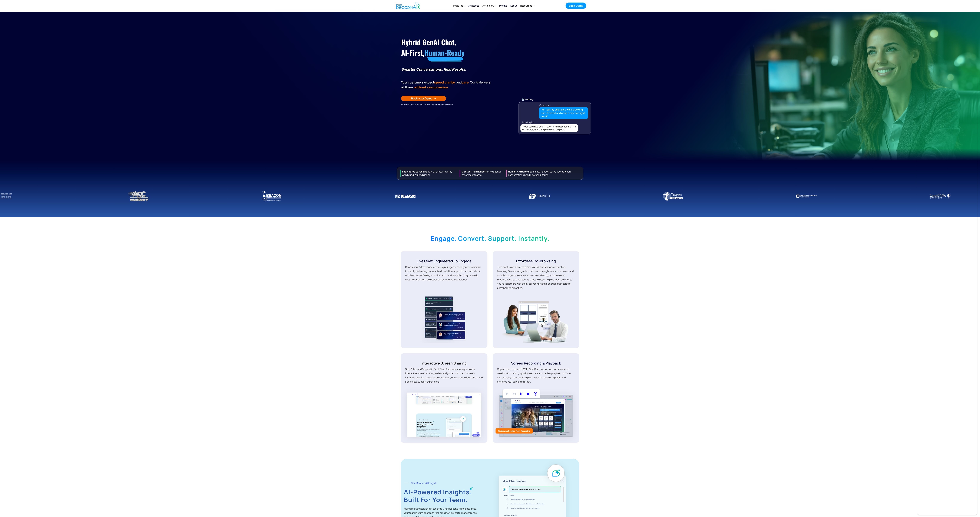  What do you see at coordinates (519, 172) in the screenshot?
I see `strong: Human + Al Hybrid:` at bounding box center [519, 172].